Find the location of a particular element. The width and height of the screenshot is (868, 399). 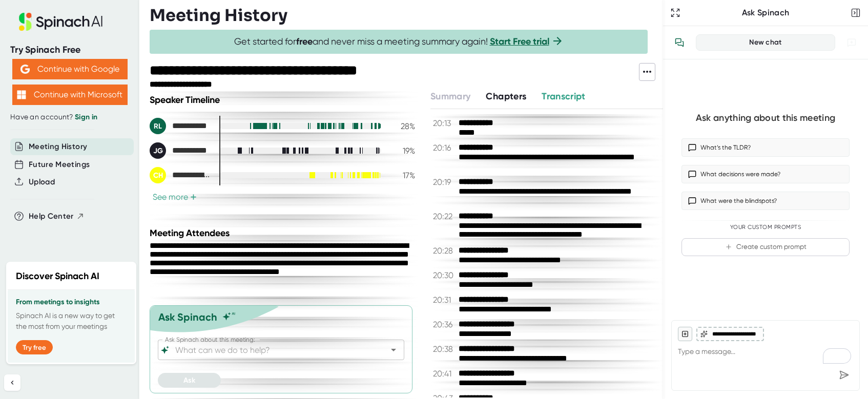

span: Chapters is located at coordinates (506, 96).